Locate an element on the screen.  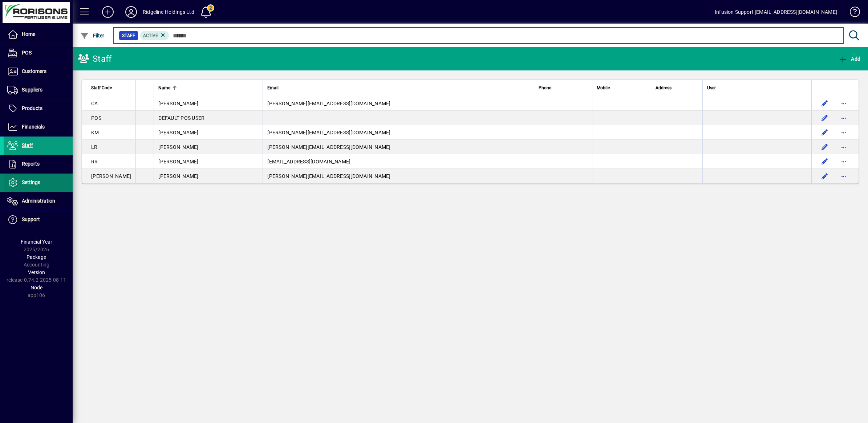
span: Active is located at coordinates (150, 36).